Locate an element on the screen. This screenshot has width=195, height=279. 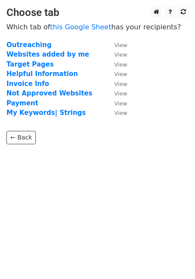
strong: Helpful Information is located at coordinates (42, 74).